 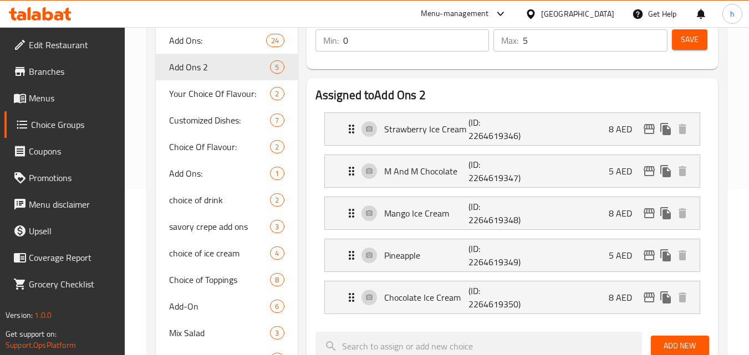 I want to click on p: (ID: 2264619348), so click(x=497, y=213).